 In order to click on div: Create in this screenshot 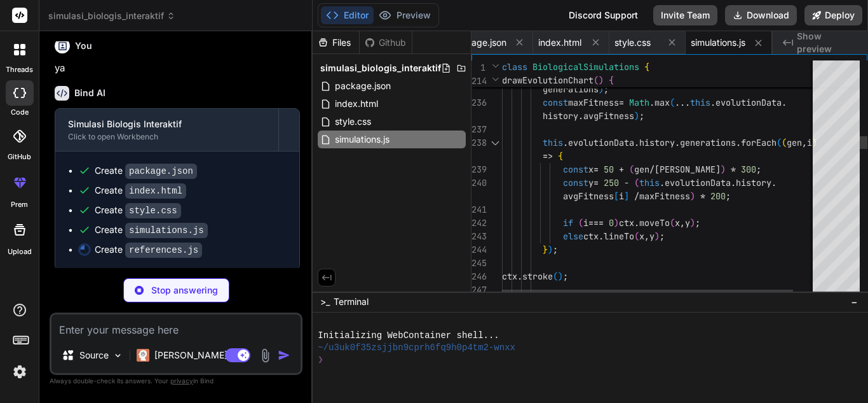, I will do `click(151, 230)`.